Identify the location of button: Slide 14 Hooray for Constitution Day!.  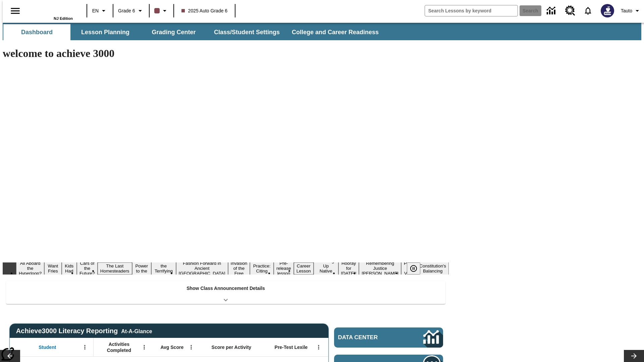
(349, 268).